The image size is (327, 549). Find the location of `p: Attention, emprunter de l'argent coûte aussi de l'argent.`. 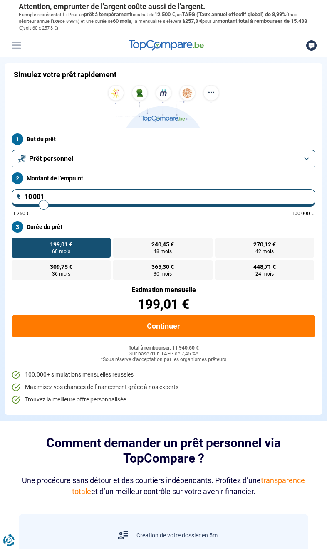

p: Attention, emprunter de l'argent coûte aussi de l'argent. is located at coordinates (163, 7).